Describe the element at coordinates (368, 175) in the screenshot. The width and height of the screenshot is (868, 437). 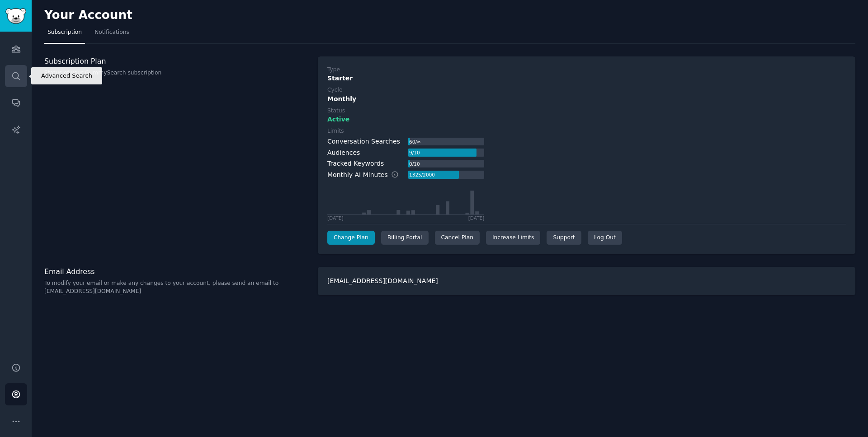
I see `div: Monthly AI Minutes` at that location.